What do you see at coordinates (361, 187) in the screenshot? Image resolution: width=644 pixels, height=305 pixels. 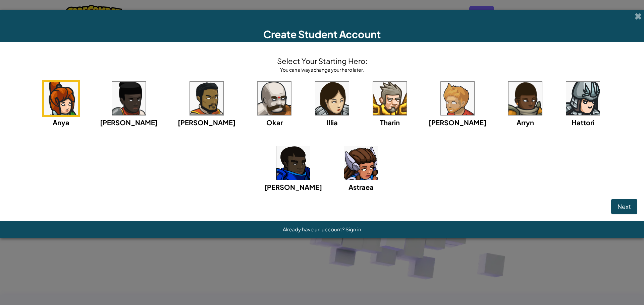 I see `span: Astraea` at bounding box center [361, 187].